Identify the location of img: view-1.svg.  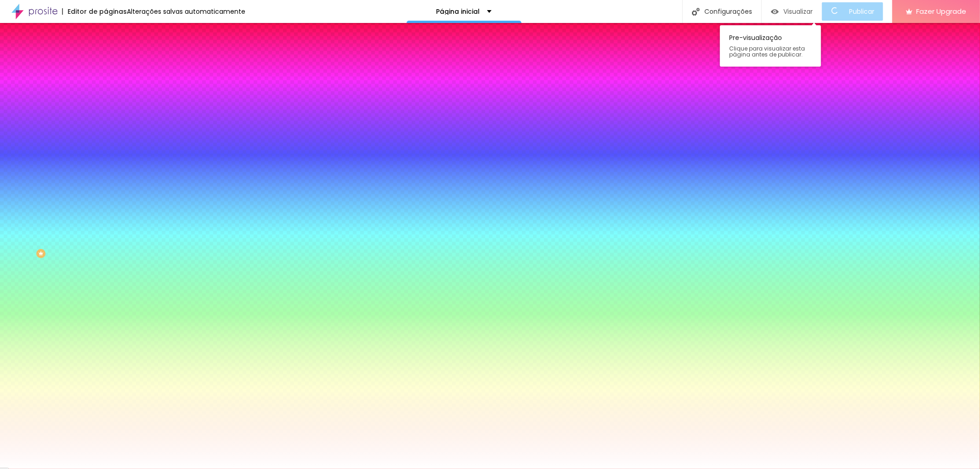
(774, 12).